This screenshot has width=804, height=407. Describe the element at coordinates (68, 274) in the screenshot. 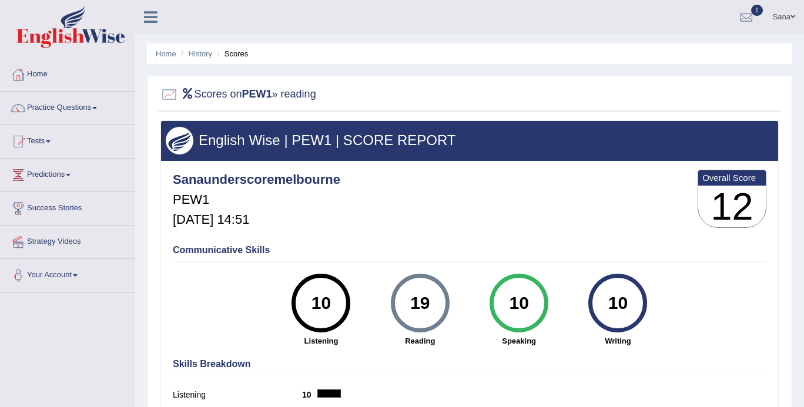

I see `a: Your Account` at that location.